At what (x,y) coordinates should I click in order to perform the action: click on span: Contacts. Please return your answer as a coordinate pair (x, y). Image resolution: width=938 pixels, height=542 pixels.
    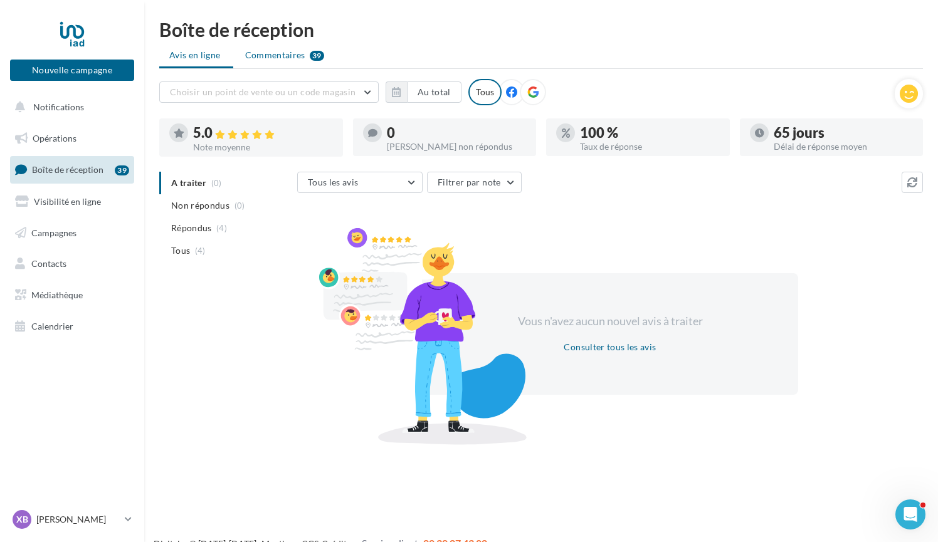
    Looking at the image, I should click on (49, 263).